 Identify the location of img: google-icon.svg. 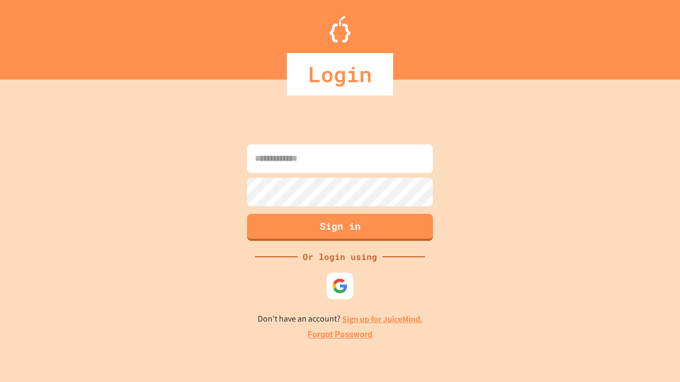
(340, 286).